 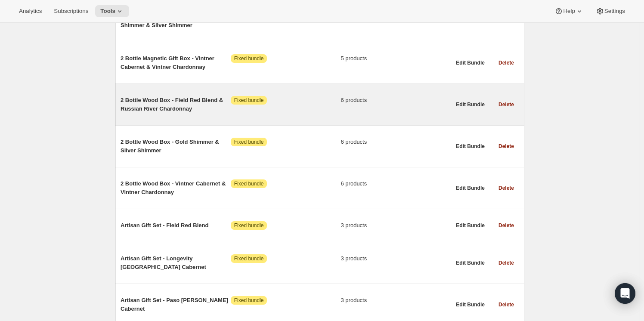 I want to click on span: Settings, so click(x=614, y=12).